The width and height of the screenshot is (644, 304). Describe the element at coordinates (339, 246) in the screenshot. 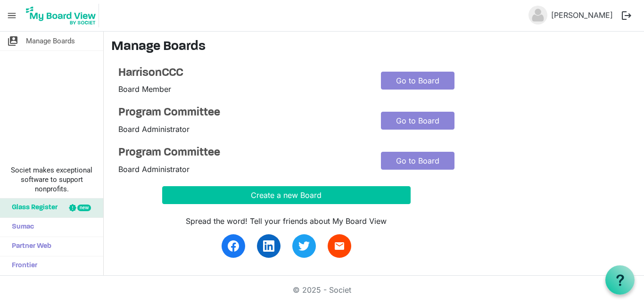

I see `span: email` at that location.